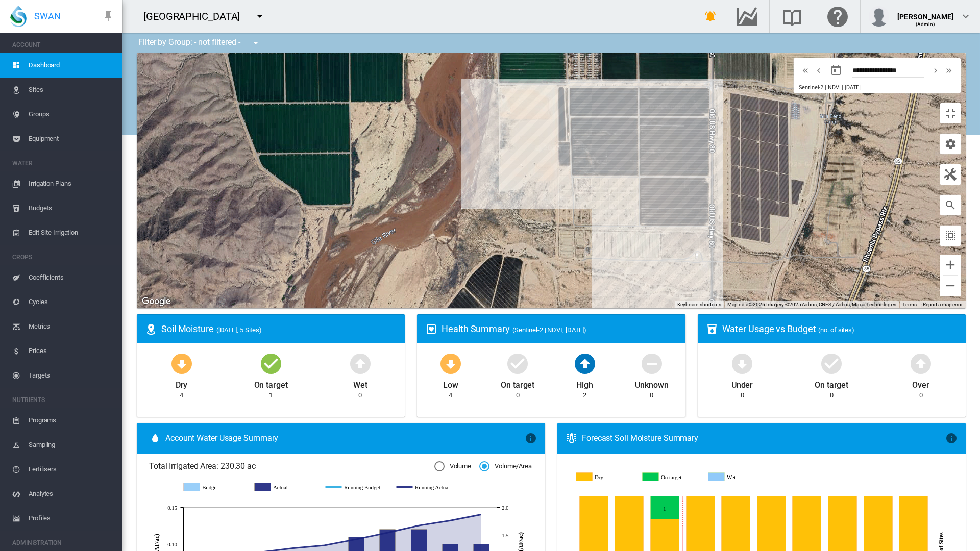  What do you see at coordinates (531, 439) in the screenshot?
I see `md-icon: icon-information` at bounding box center [531, 439].